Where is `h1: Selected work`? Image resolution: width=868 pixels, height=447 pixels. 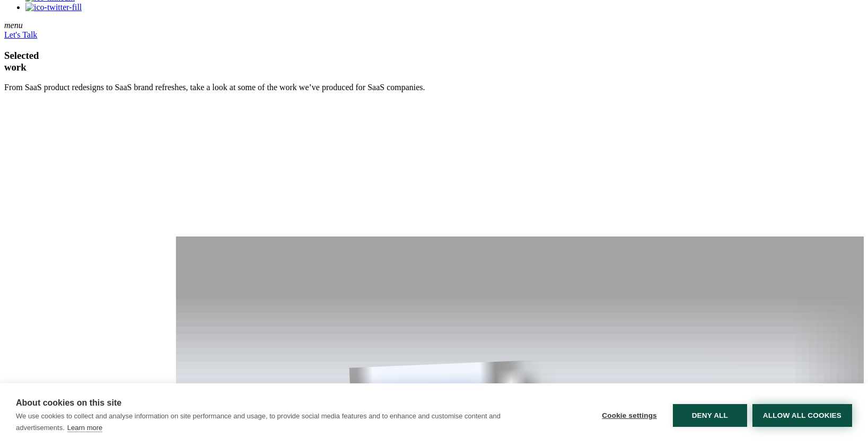
h1: Selected work is located at coordinates (434, 62).